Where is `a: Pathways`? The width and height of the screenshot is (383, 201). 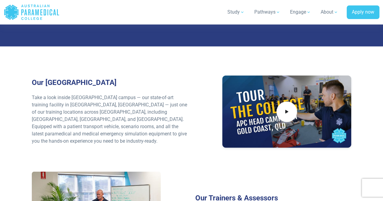
a: Pathways is located at coordinates (267, 12).